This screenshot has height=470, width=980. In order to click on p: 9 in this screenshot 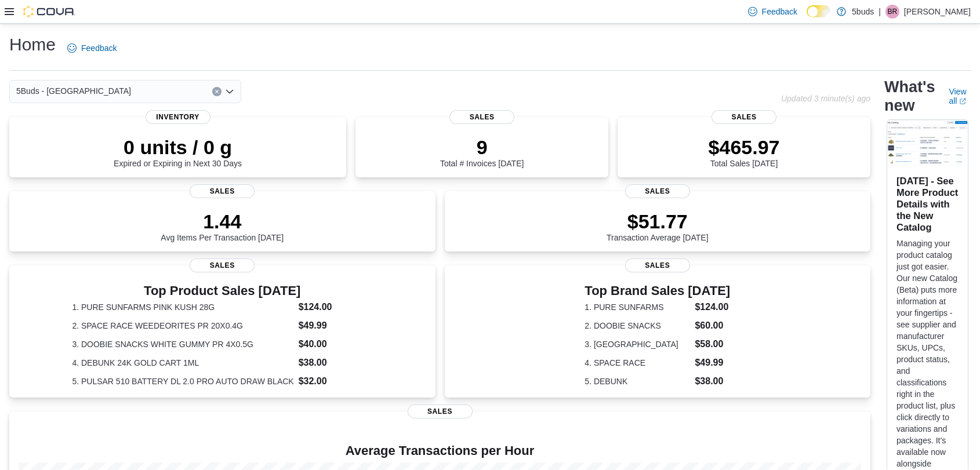, I will do `click(482, 147)`.